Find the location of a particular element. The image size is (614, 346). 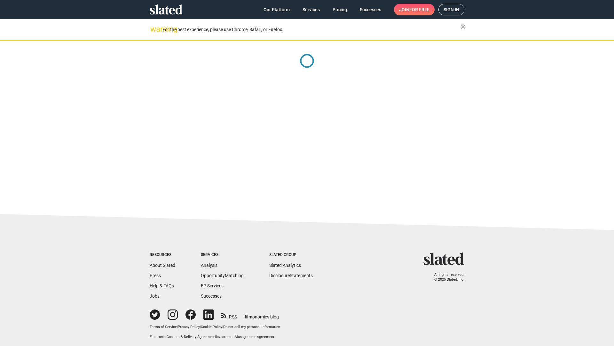

a: Slated Analytics is located at coordinates (285, 265).